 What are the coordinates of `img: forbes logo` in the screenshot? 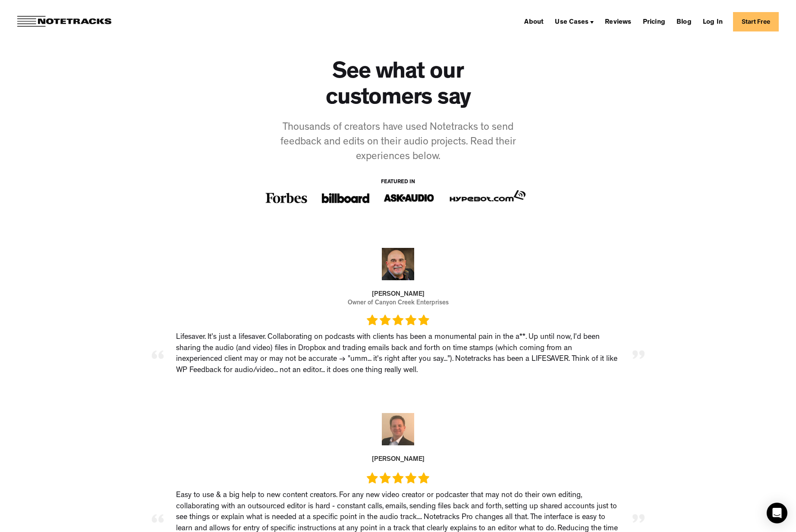 It's located at (286, 198).